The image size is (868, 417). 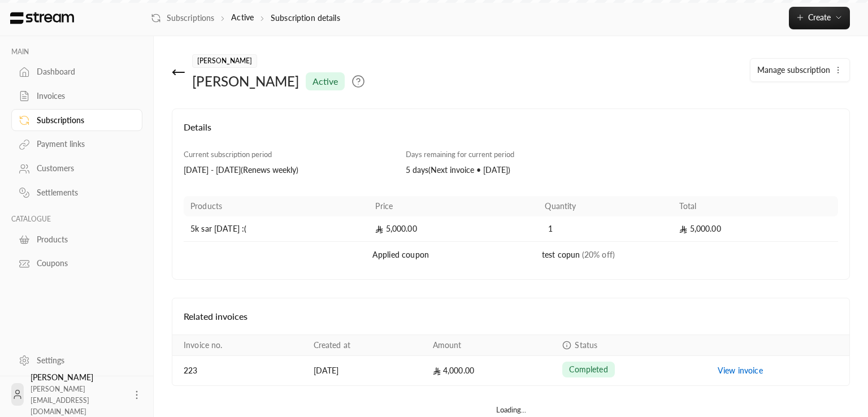 I want to click on a: Customers, so click(x=77, y=168).